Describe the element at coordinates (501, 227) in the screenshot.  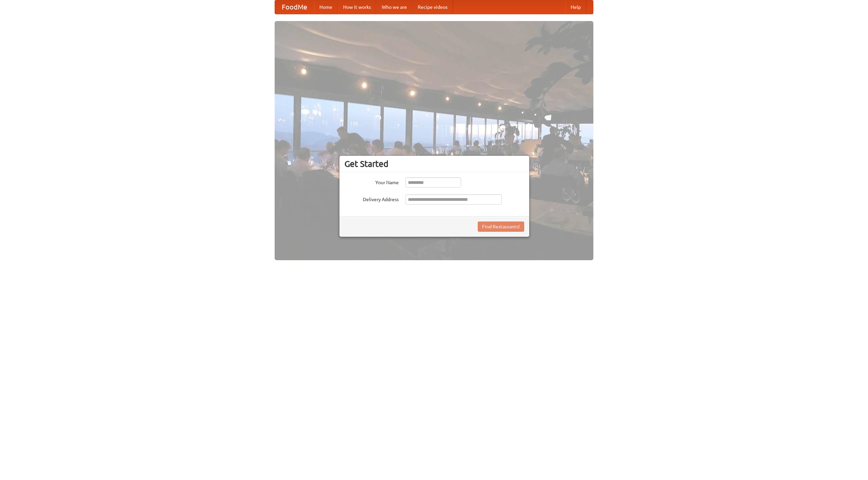
I see `button: Find Restaurants!` at that location.